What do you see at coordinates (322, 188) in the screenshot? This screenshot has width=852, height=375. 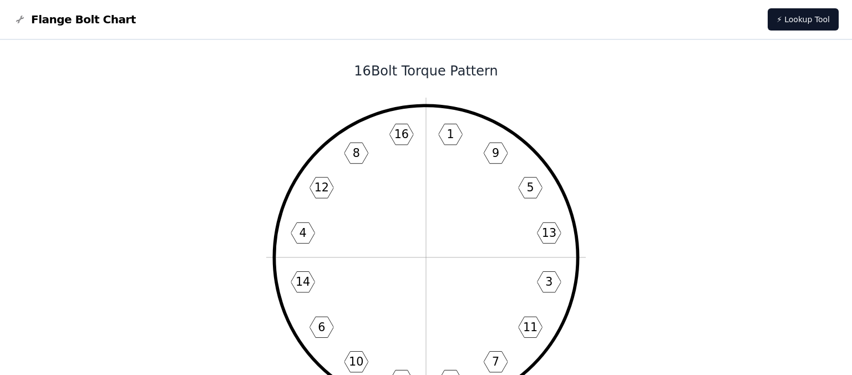 I see `text: 12` at bounding box center [322, 188].